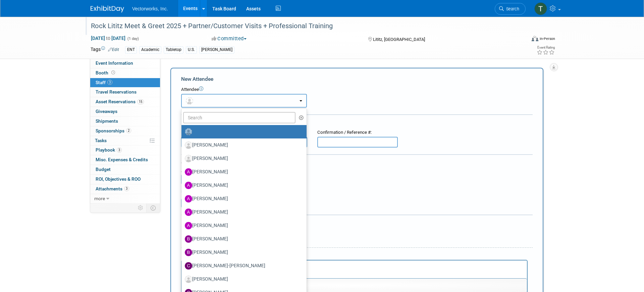 This screenshot has width=644, height=292. What do you see at coordinates (357, 122) in the screenshot?
I see `div: Registration / Ticket Info (optional)` at bounding box center [357, 122].